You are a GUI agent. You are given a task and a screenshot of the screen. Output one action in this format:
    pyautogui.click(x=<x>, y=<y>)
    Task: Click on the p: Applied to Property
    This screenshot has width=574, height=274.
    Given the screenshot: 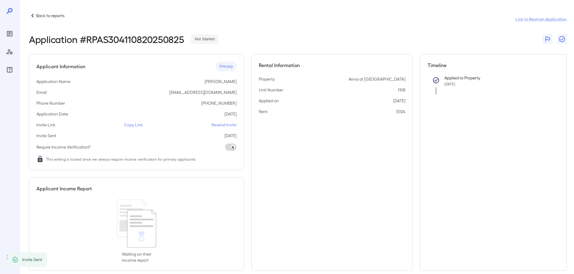 What is the action you would take?
    pyautogui.click(x=497, y=78)
    